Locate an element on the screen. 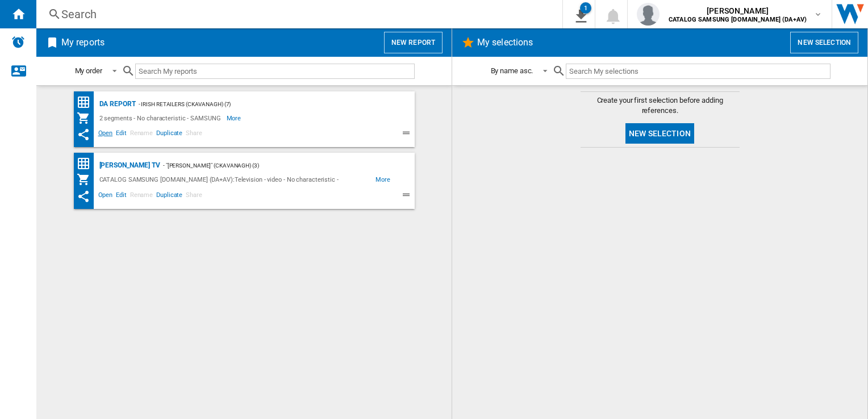  div: DA Report is located at coordinates (116, 104).